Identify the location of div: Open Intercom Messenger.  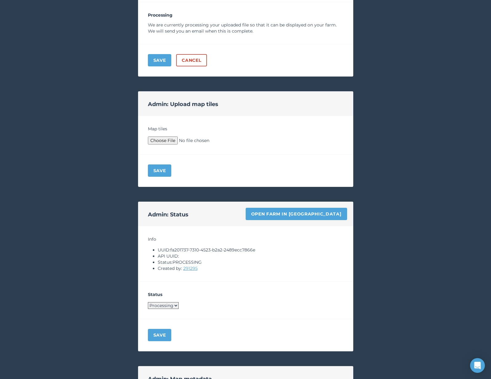
(477, 365).